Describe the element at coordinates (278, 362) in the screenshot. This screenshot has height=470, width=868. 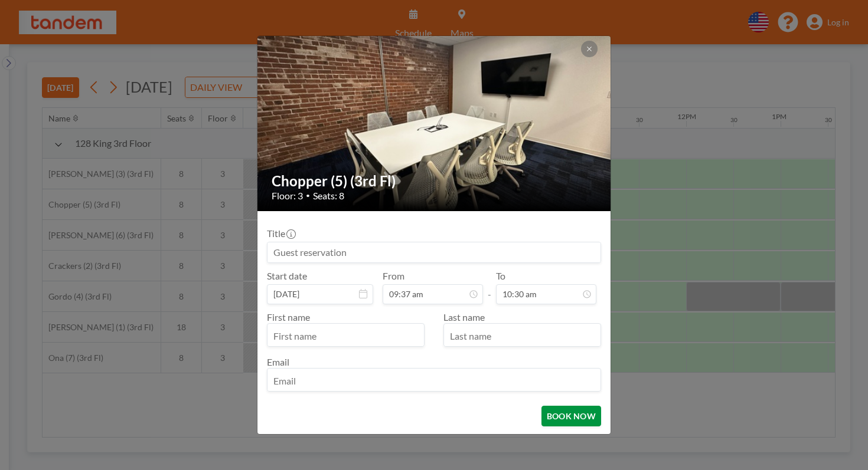
I see `label: Email` at that location.